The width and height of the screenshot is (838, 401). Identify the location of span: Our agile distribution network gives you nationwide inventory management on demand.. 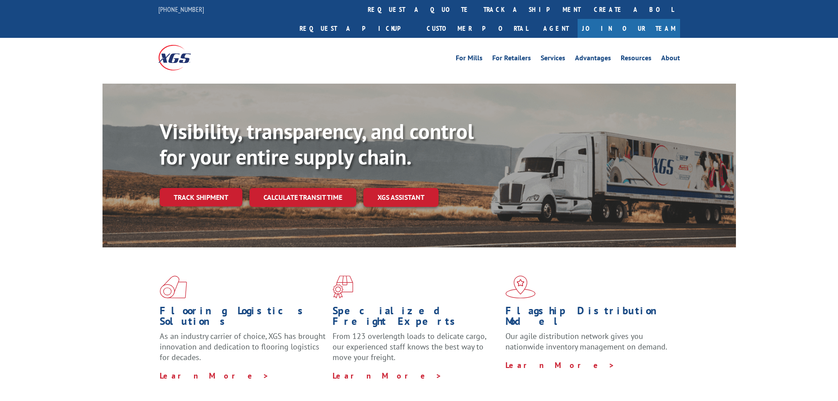
(586, 341).